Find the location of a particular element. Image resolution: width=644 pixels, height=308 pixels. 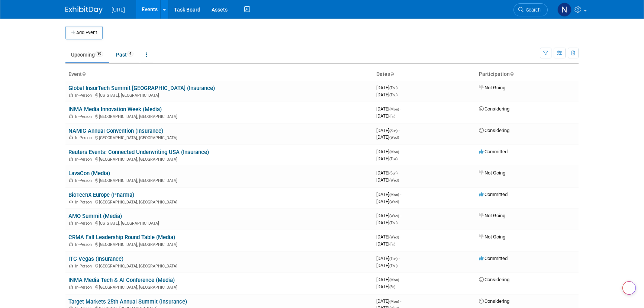

a: Upcoming30 is located at coordinates (87, 55).